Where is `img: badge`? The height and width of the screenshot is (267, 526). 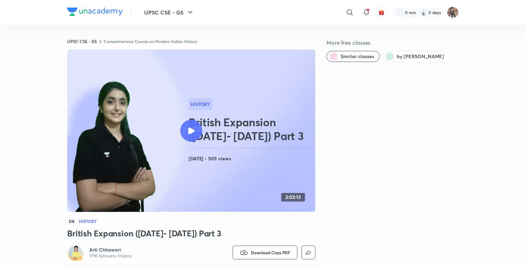
img: badge is located at coordinates (80, 258).